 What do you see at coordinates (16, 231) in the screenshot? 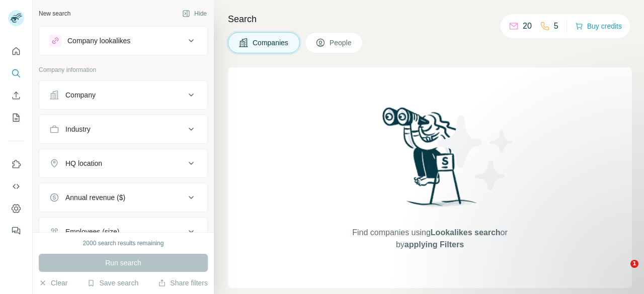
I see `button: Feedback` at bounding box center [16, 231].